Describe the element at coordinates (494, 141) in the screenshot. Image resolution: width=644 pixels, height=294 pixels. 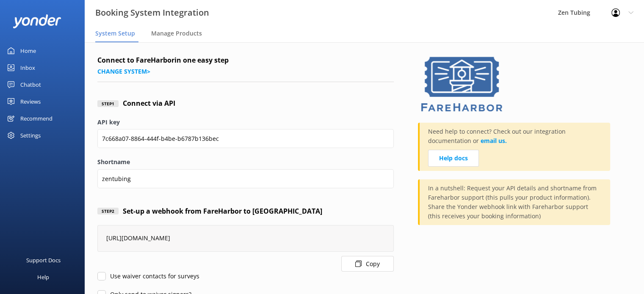
I see `a: email us.` at that location.